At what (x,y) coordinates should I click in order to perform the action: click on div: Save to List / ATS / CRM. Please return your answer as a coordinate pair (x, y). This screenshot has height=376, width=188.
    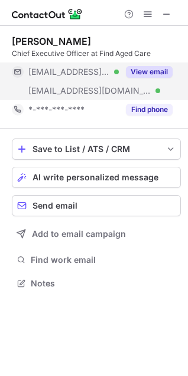
    Looking at the image, I should click on (96, 149).